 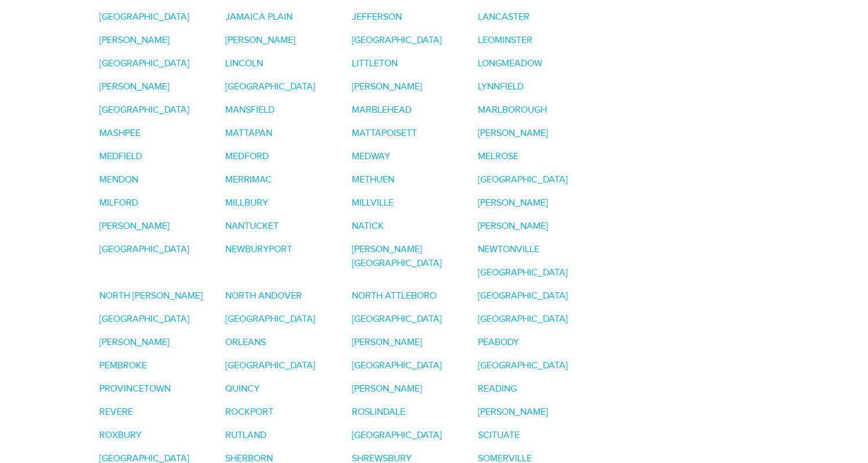 What do you see at coordinates (249, 180) in the screenshot?
I see `a: MERRIMAC` at bounding box center [249, 180].